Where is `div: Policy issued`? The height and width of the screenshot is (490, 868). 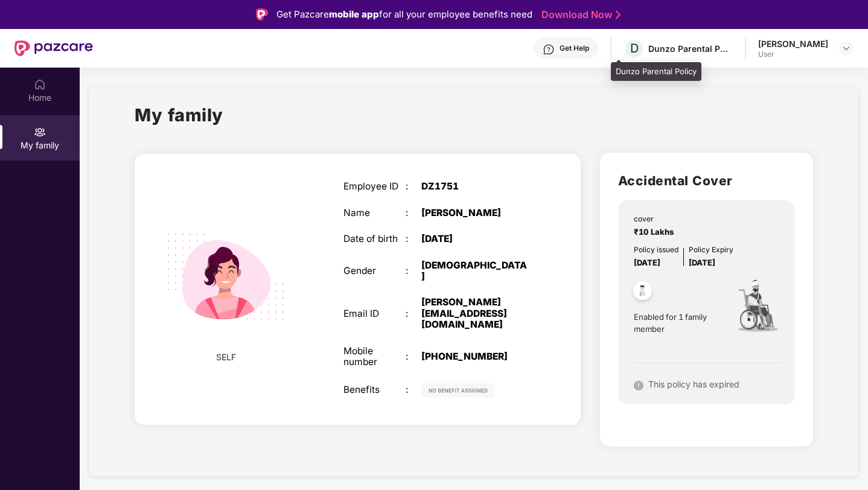 div: Policy issued is located at coordinates (656, 250).